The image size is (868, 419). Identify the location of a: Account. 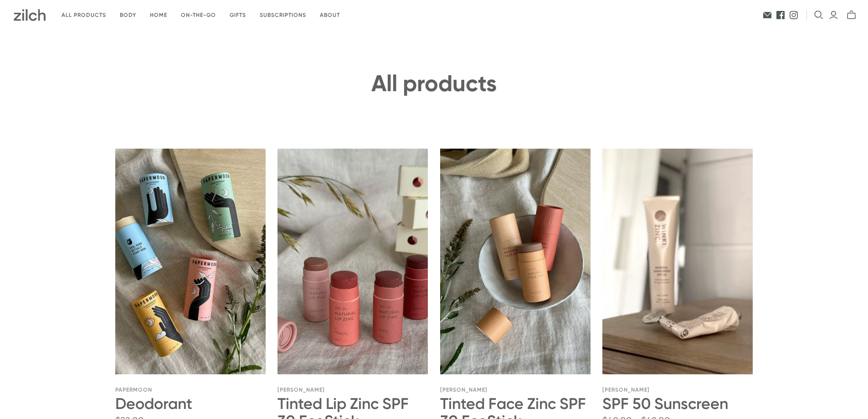
(833, 15).